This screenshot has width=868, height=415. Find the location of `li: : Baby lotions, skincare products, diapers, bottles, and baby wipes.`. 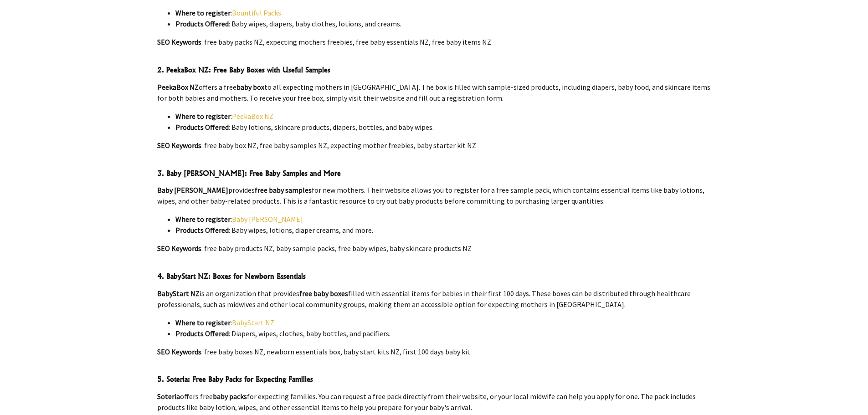

li: : Baby lotions, skincare products, diapers, bottles, and baby wipes. is located at coordinates (443, 127).